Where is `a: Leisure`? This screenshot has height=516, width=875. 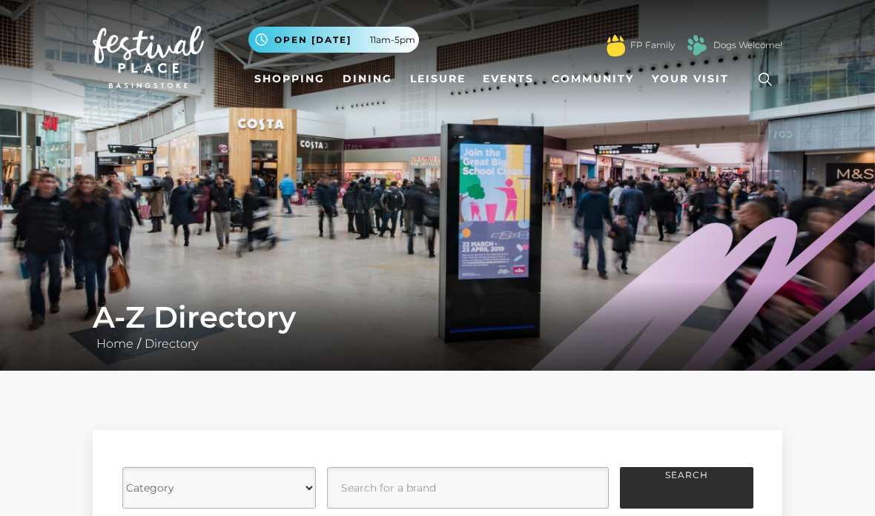
a: Leisure is located at coordinates (437, 79).